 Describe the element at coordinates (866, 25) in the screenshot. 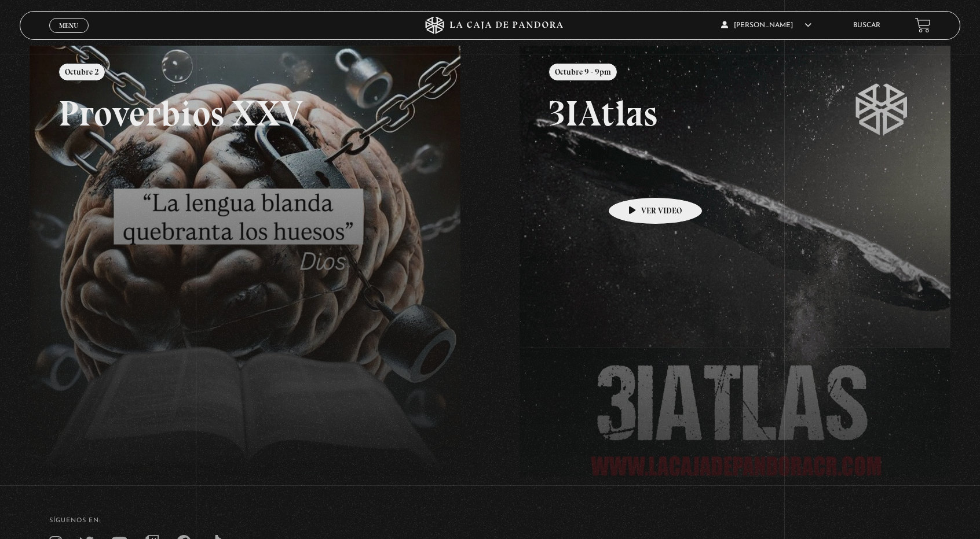

I see `a: Buscar` at that location.